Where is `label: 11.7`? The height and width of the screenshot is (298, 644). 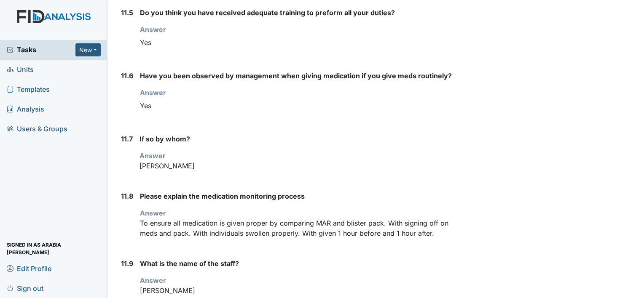
label: 11.7 is located at coordinates (127, 139).